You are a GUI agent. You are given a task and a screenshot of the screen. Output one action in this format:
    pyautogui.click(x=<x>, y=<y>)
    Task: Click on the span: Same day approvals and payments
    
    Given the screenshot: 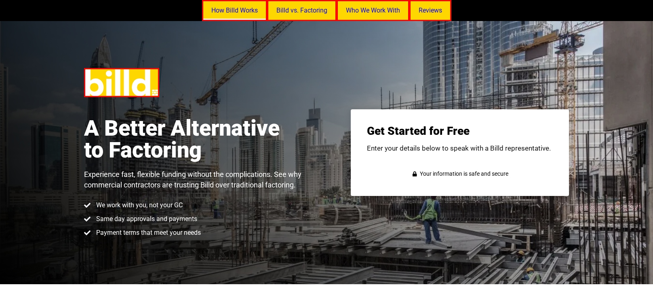 What is the action you would take?
    pyautogui.click(x=146, y=219)
    